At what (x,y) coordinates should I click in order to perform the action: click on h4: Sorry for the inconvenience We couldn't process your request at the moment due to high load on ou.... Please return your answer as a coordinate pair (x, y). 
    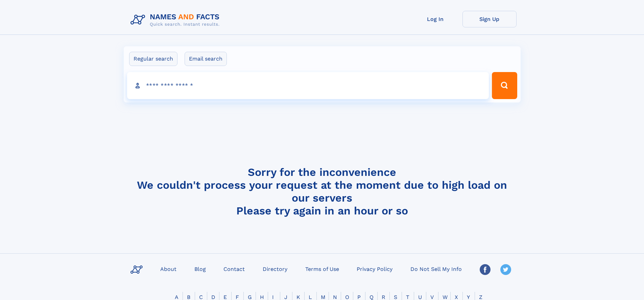
    Looking at the image, I should click on (323, 192).